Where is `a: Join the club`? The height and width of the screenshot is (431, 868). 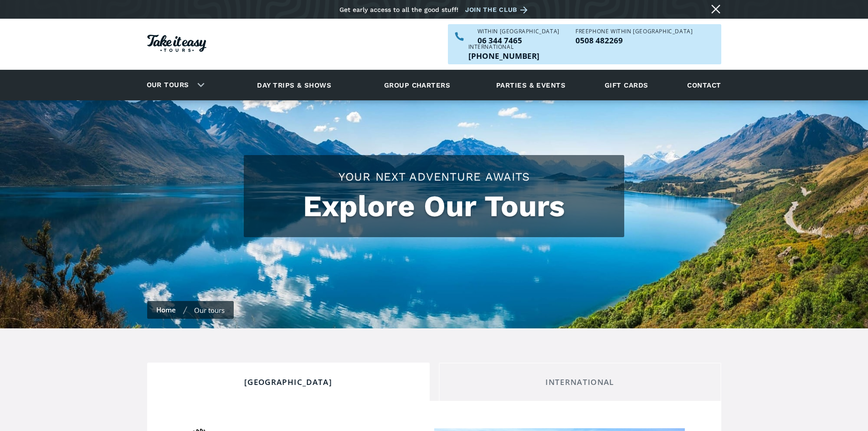 a: Join the club is located at coordinates (498, 9).